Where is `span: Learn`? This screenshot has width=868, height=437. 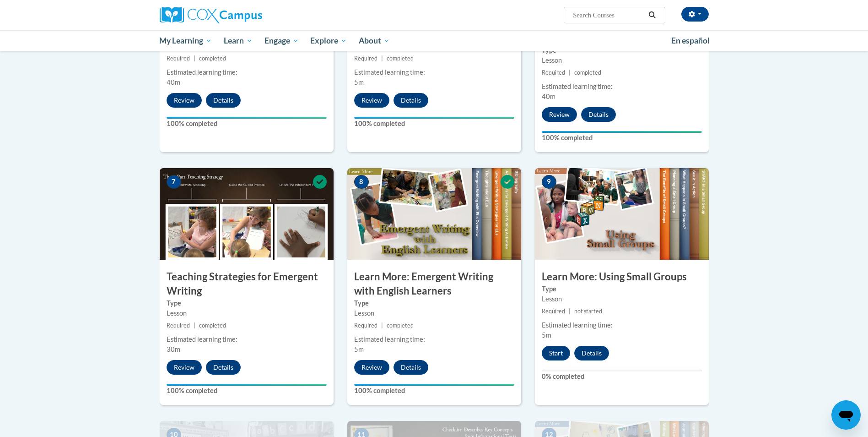
span: Learn is located at coordinates (238, 40).